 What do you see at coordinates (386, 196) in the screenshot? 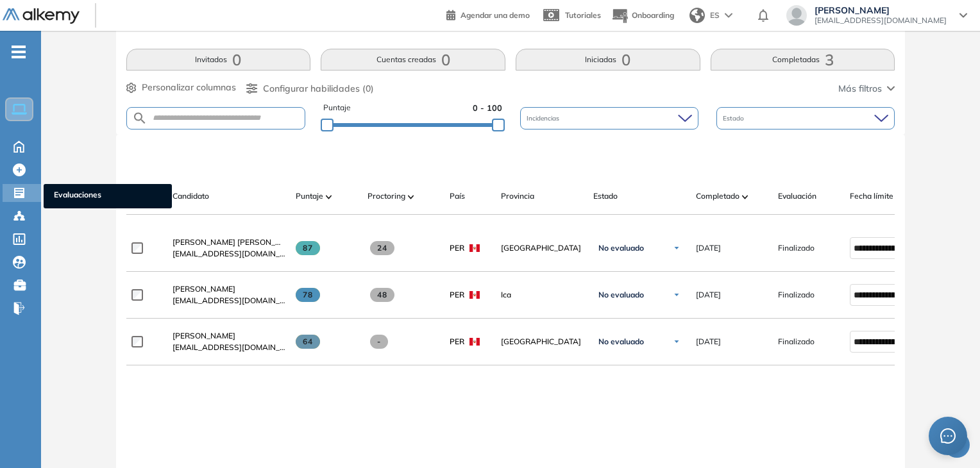
I see `span: Proctoring` at bounding box center [386, 196].